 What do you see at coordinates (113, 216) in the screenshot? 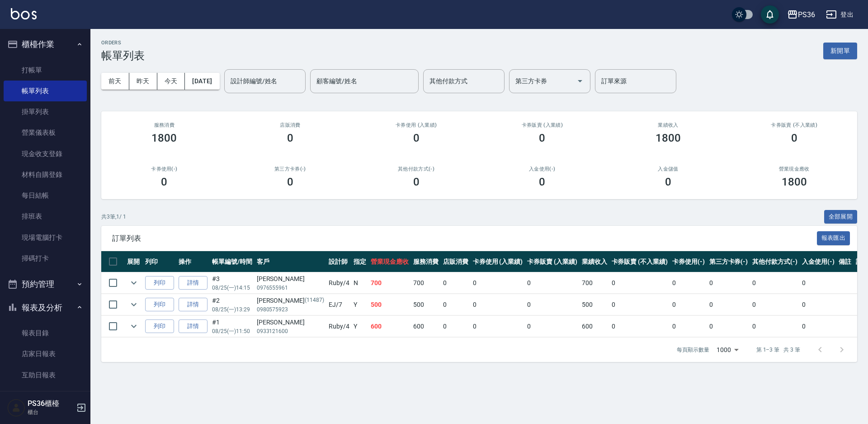
I see `p: 共 3 筆, 1 / 1` at bounding box center [113, 216].